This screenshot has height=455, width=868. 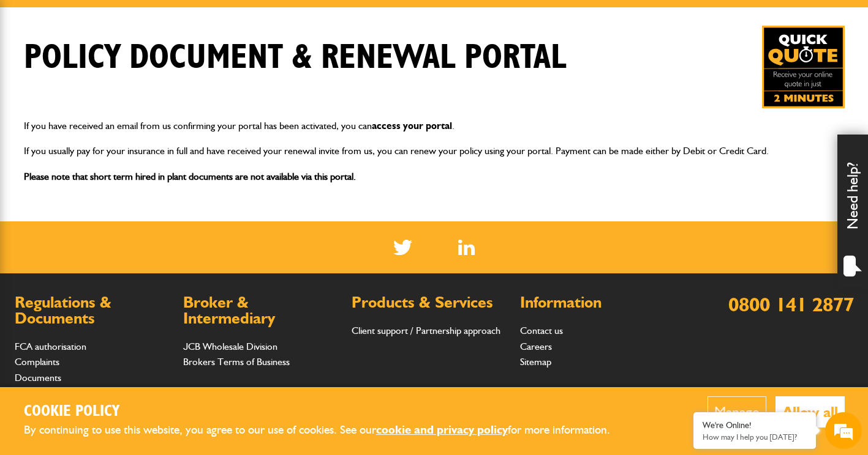 What do you see at coordinates (402, 247) in the screenshot?
I see `img: Twitter` at bounding box center [402, 247].